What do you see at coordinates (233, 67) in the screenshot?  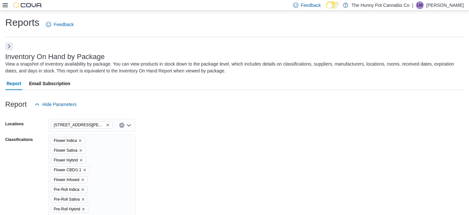 I see `div: View a snapshot of inventory availability by package. You can view products in stock down to the ...` at bounding box center [233, 67].